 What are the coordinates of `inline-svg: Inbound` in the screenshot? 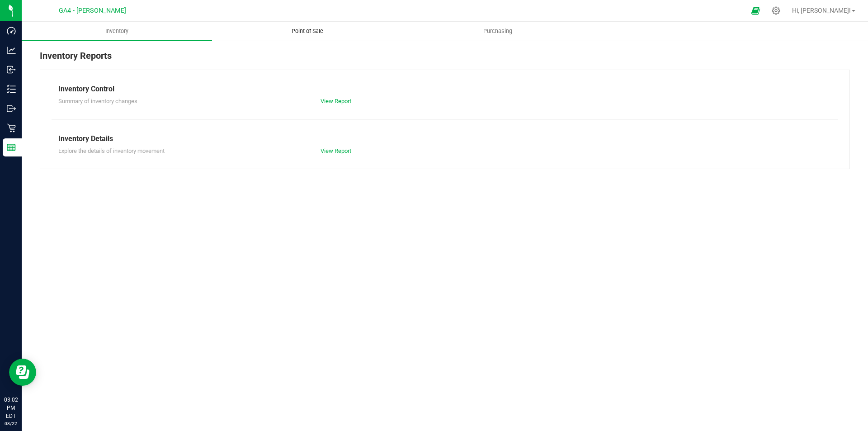 It's located at (12, 70).